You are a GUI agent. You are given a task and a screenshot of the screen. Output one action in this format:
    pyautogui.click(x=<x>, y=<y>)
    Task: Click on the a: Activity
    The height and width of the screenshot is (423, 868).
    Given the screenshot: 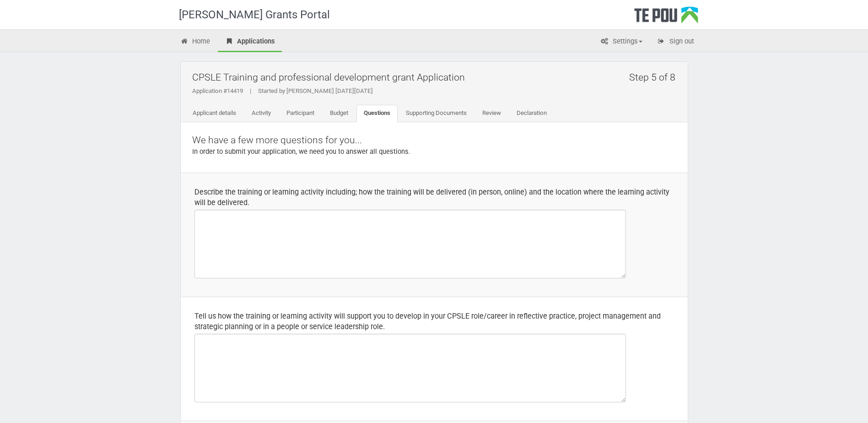 What is the action you would take?
    pyautogui.click(x=261, y=114)
    